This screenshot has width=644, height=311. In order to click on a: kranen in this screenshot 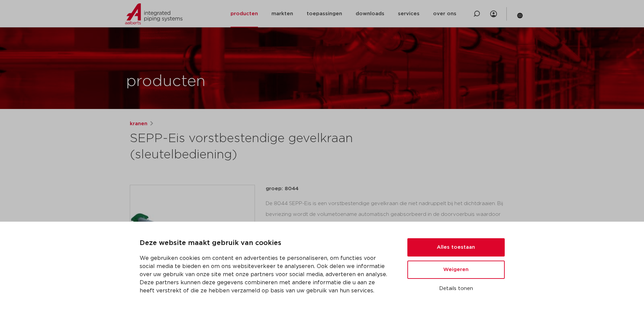, I will do `click(139, 124)`.